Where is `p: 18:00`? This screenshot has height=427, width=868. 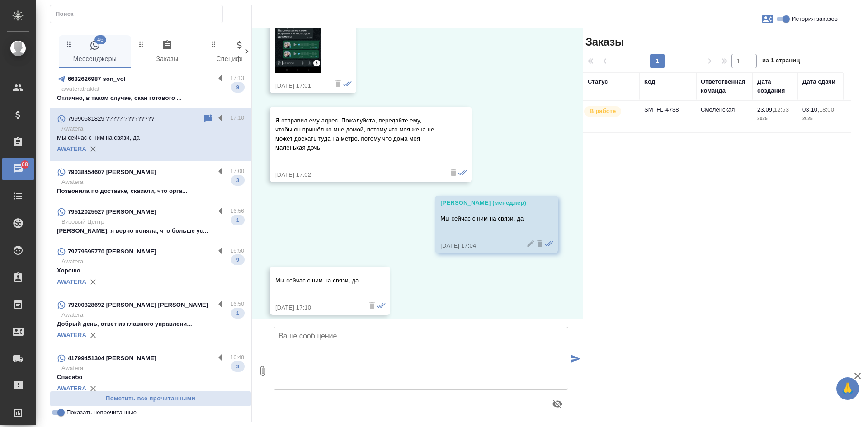 p: 18:00 is located at coordinates (827, 109).